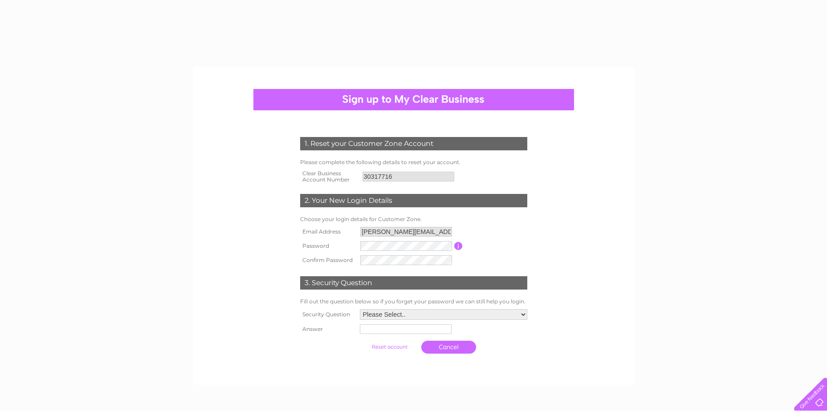 The height and width of the screenshot is (411, 827). What do you see at coordinates (448, 347) in the screenshot?
I see `a: Cancel` at bounding box center [448, 347].